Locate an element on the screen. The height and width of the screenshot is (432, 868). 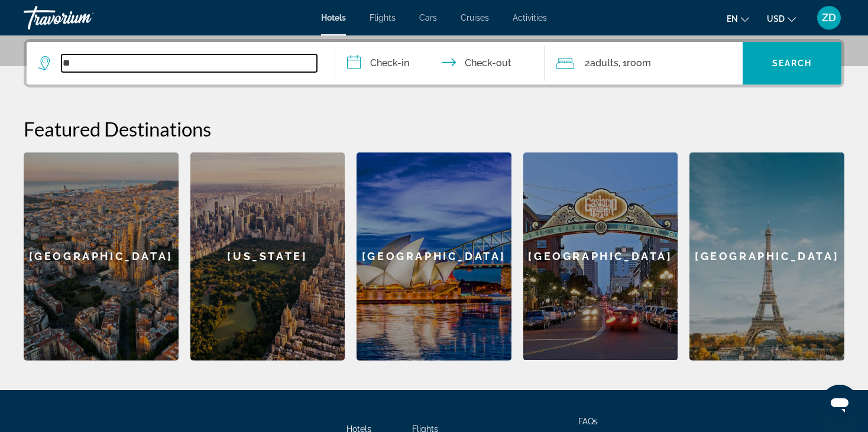
a: FAQs is located at coordinates (588, 421).